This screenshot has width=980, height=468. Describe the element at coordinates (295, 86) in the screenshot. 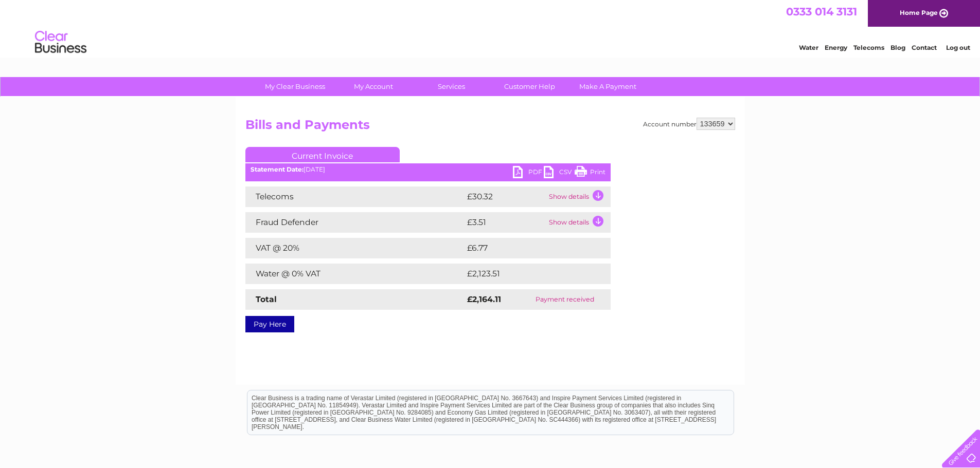

I see `a: My Clear Business` at that location.